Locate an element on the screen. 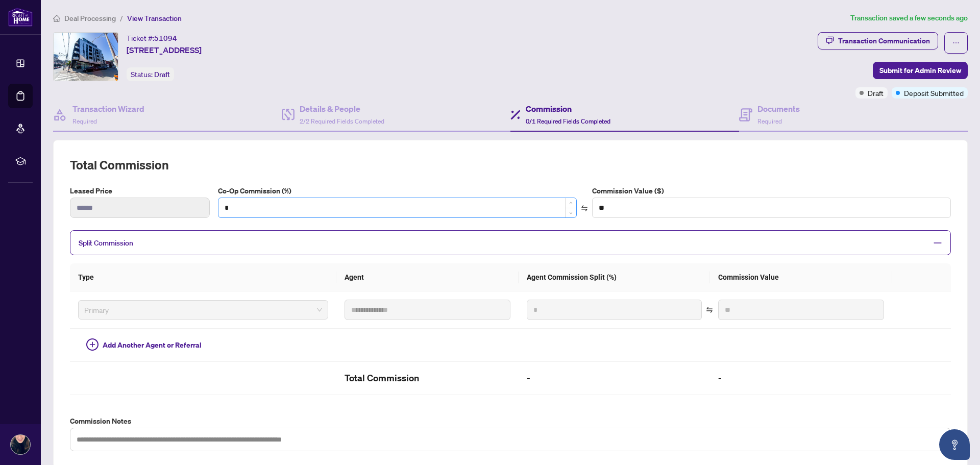 The width and height of the screenshot is (980, 465). span: minus is located at coordinates (937, 243).